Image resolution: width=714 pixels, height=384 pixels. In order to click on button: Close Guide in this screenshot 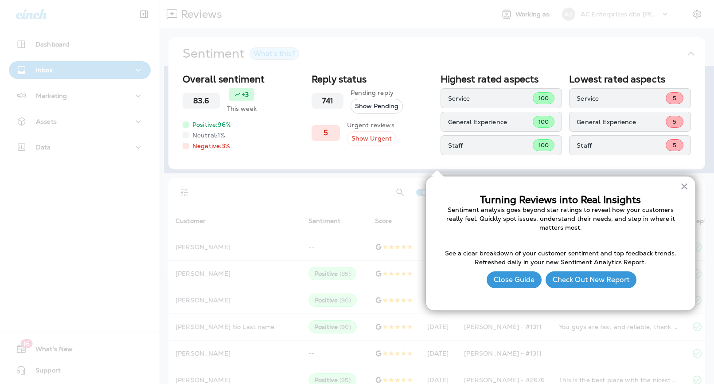, I will do `click(514, 280)`.